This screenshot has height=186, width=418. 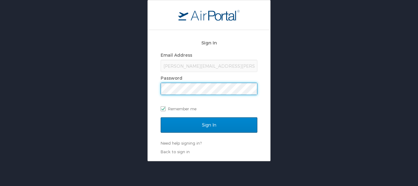 I want to click on label: Remember me, so click(x=209, y=109).